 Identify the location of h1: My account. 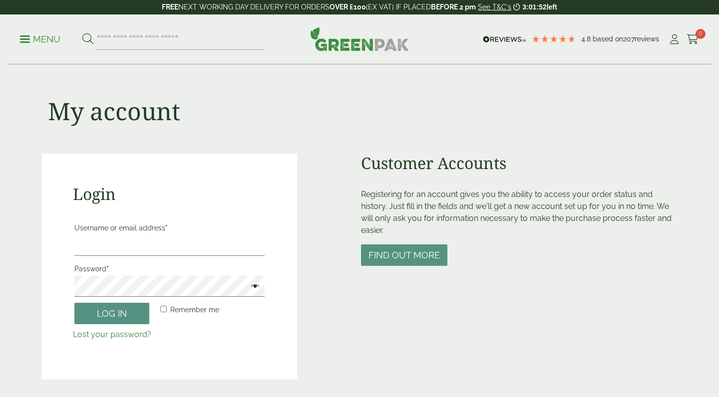
(114, 111).